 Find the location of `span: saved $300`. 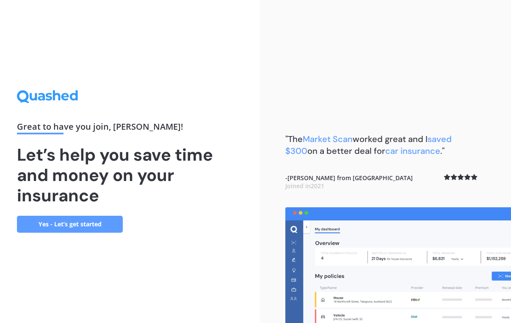

span: saved $300 is located at coordinates (369, 145).